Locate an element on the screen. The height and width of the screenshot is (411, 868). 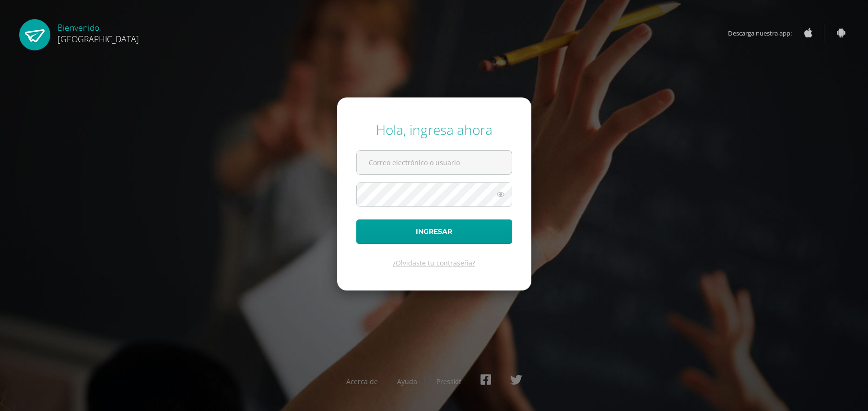
a: Ayuda is located at coordinates (407, 381).